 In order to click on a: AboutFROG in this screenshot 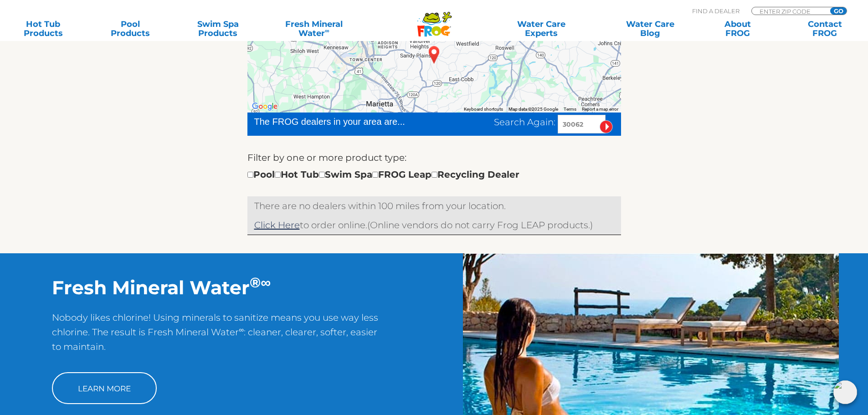, I will do `click(738, 28)`.